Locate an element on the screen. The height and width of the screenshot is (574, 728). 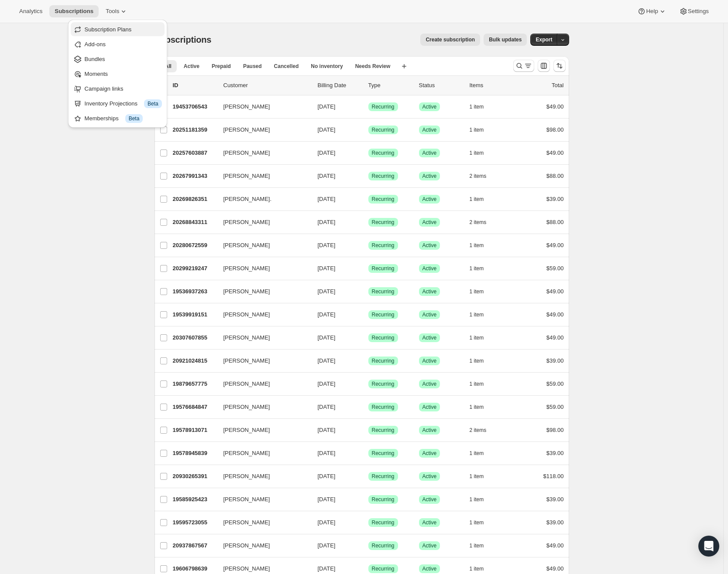
p: 19585925423 is located at coordinates (194, 500).